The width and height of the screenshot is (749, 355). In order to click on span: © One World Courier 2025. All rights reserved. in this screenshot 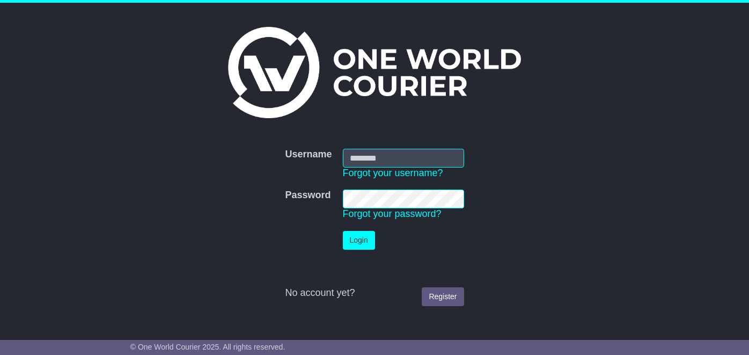, I will do `click(208, 347)`.